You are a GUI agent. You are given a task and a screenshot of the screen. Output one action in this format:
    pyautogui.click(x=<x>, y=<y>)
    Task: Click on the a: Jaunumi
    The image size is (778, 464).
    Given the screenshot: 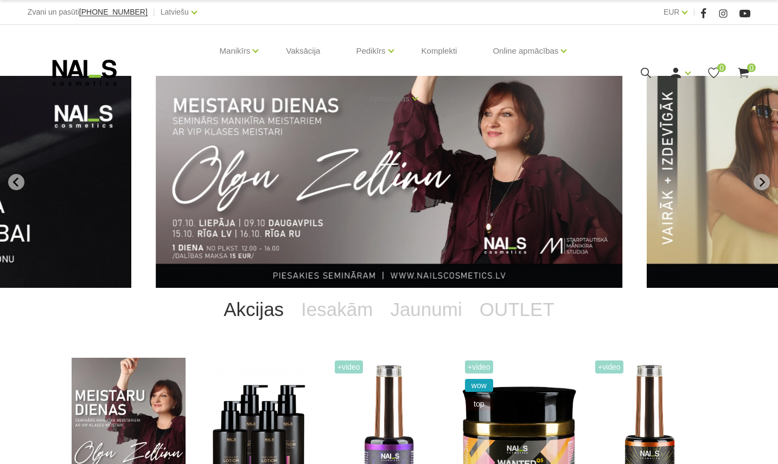 What is the action you would take?
    pyautogui.click(x=426, y=310)
    